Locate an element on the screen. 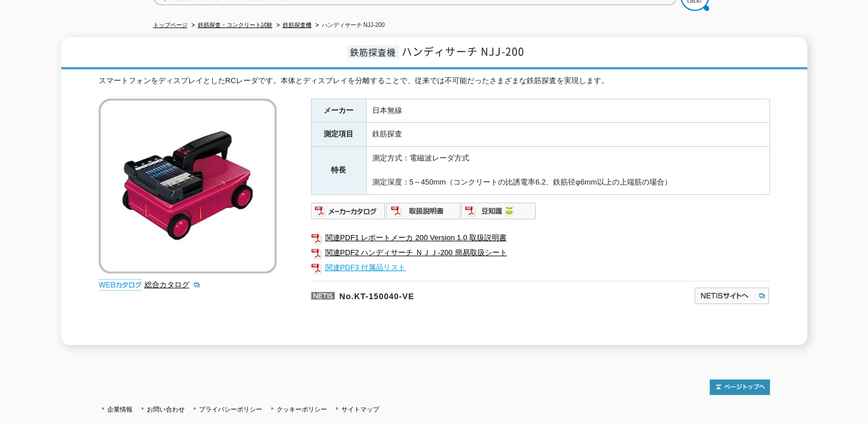  a: 取扱説明書 is located at coordinates (423, 213).